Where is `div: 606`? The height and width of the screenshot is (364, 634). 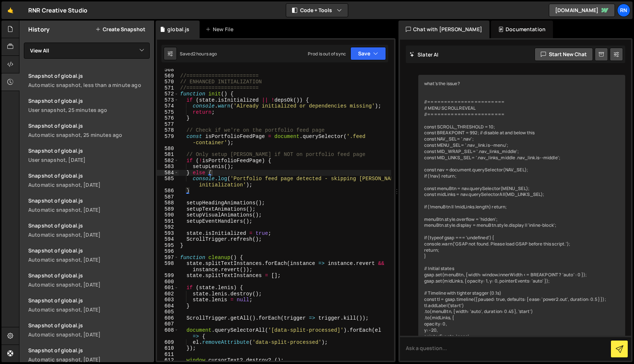
div: 606 is located at coordinates (168, 318).